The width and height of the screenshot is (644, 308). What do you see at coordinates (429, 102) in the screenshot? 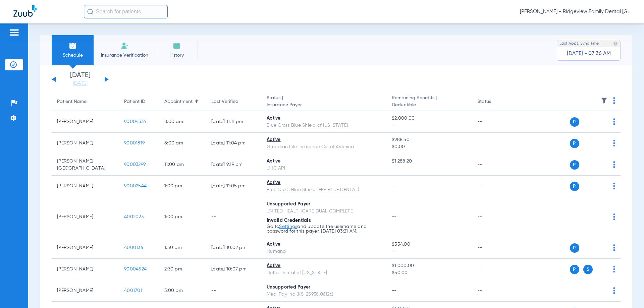
I see `th: Remaining Benefits |` at bounding box center [429, 102].